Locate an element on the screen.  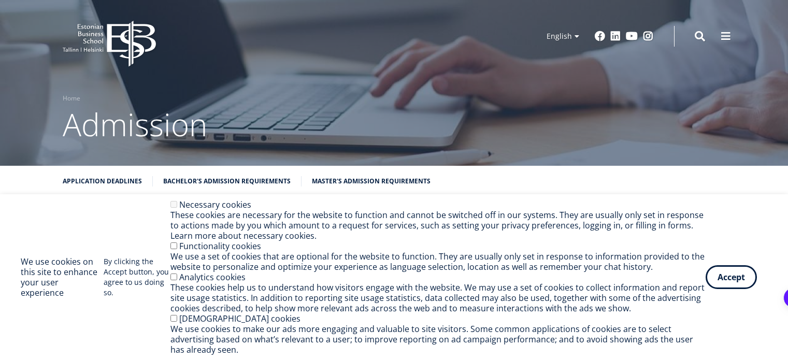
a: Linkedin is located at coordinates (615, 36).